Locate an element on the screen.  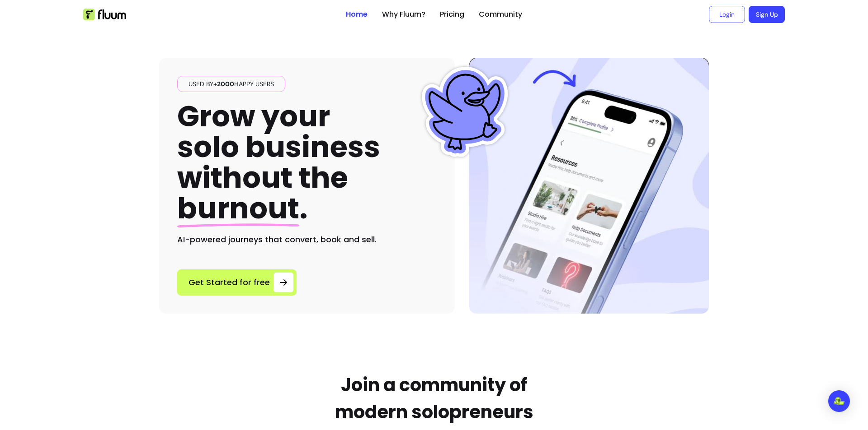
h2: Join a community of modern solopreneurs is located at coordinates (434, 399).